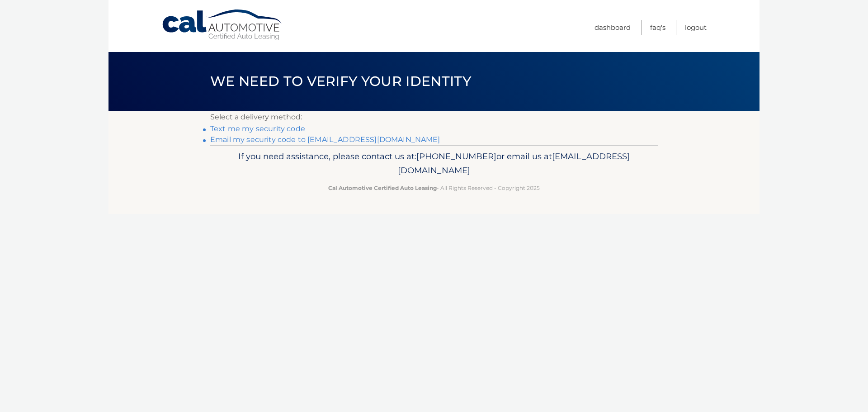 The image size is (868, 412). Describe the element at coordinates (382, 188) in the screenshot. I see `strong: Cal Automotive Certified Auto Leasing` at that location.